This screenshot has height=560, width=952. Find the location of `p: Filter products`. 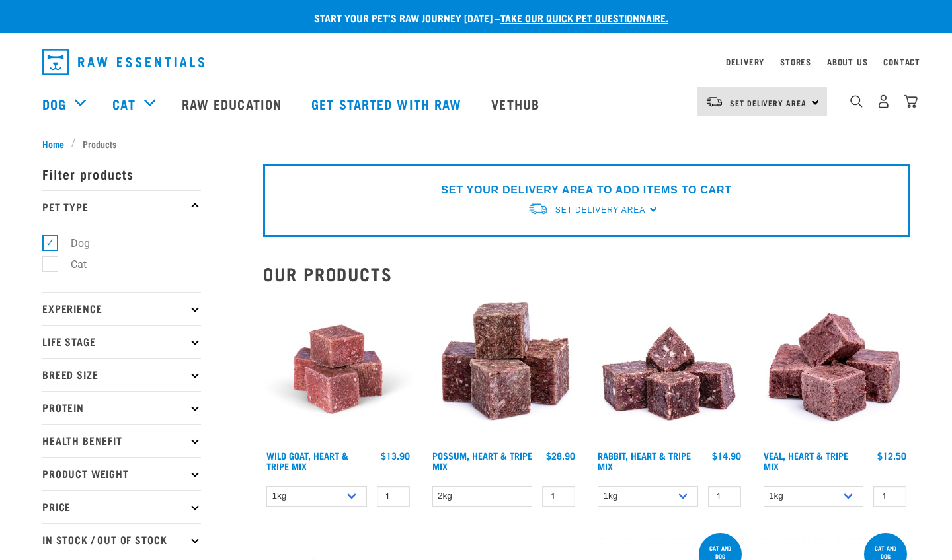

p: Filter products is located at coordinates (122, 173).